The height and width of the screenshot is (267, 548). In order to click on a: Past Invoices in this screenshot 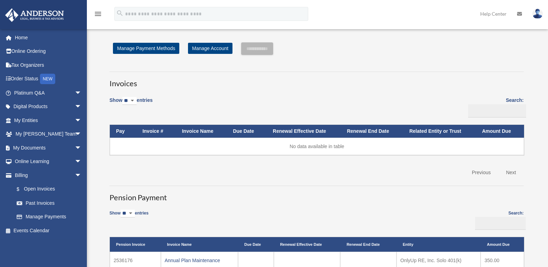, I will do `click(49, 203)`.